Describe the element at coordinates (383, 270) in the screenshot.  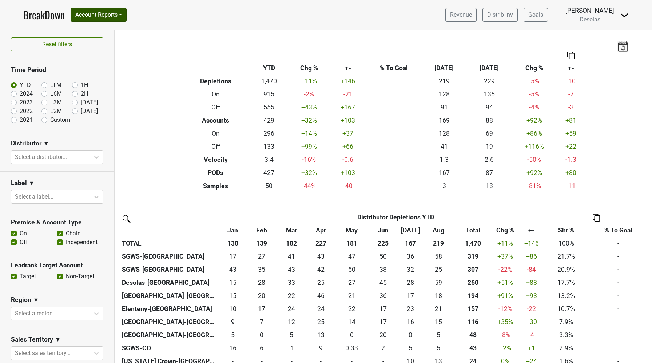
I see `td: 38` at that location.